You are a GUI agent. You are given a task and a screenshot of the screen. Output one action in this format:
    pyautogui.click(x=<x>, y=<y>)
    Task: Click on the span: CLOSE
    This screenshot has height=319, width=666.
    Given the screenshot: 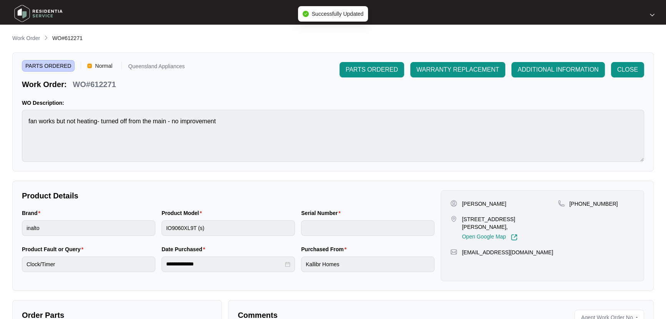 What is the action you would take?
    pyautogui.click(x=628, y=70)
    